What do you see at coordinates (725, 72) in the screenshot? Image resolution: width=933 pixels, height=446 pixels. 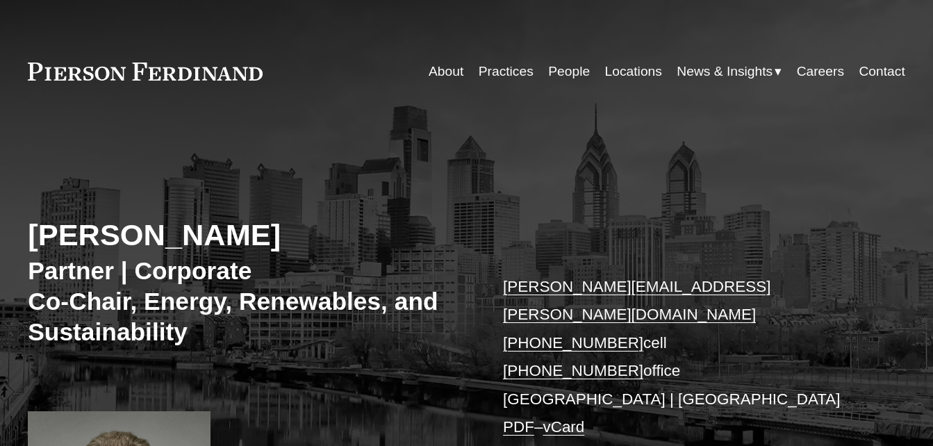 I see `span: News & Insights` at bounding box center [725, 72].